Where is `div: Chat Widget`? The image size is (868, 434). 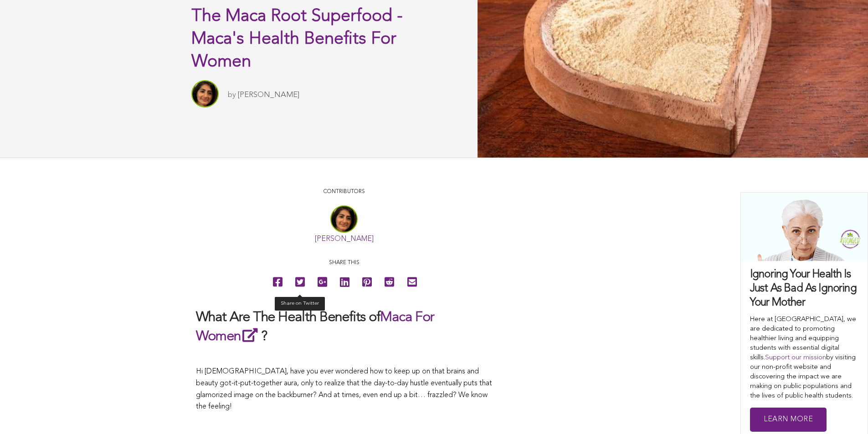 div: Chat Widget is located at coordinates (845, 412).